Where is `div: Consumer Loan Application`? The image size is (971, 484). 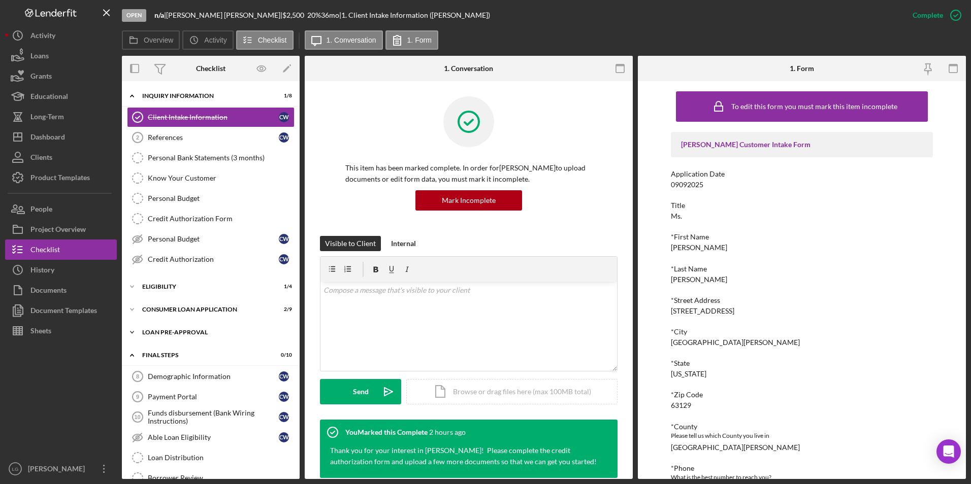 div: Consumer Loan Application is located at coordinates (204, 310).